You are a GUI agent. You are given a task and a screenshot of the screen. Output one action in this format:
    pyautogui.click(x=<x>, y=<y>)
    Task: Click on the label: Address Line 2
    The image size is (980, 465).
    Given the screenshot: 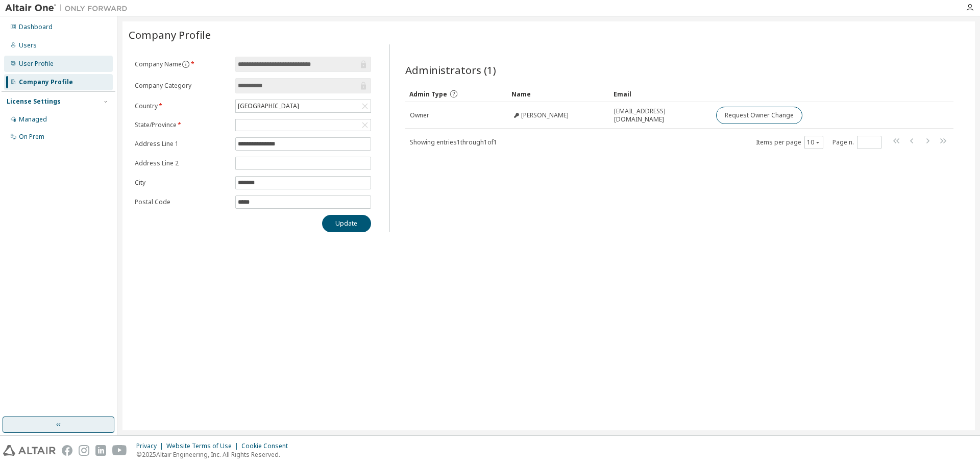 What is the action you would take?
    pyautogui.click(x=182, y=163)
    